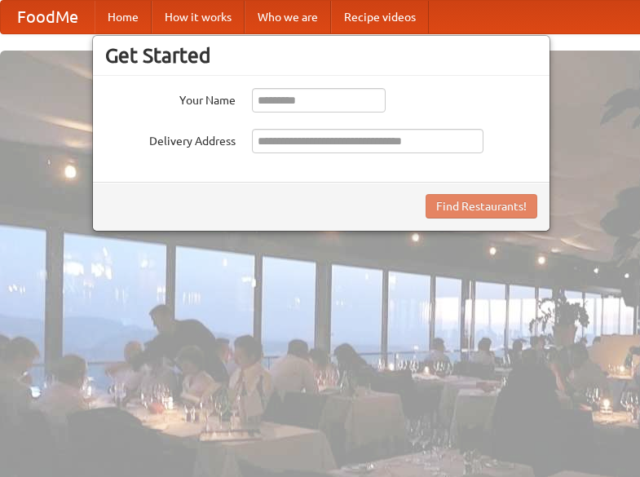 The image size is (640, 477). Describe the element at coordinates (321, 55) in the screenshot. I see `h3: Get Started` at that location.